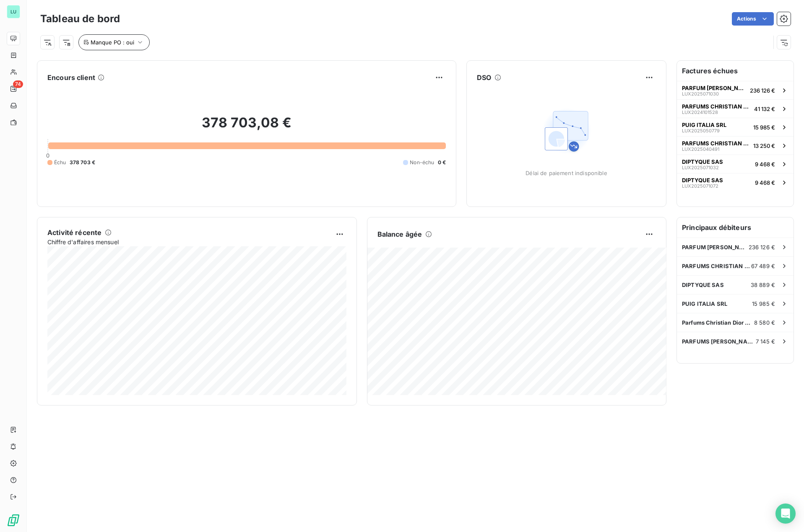 This screenshot has width=804, height=532. What do you see at coordinates (718, 322) in the screenshot?
I see `span: Parfums Christian Dior Orient FZCO` at bounding box center [718, 322].